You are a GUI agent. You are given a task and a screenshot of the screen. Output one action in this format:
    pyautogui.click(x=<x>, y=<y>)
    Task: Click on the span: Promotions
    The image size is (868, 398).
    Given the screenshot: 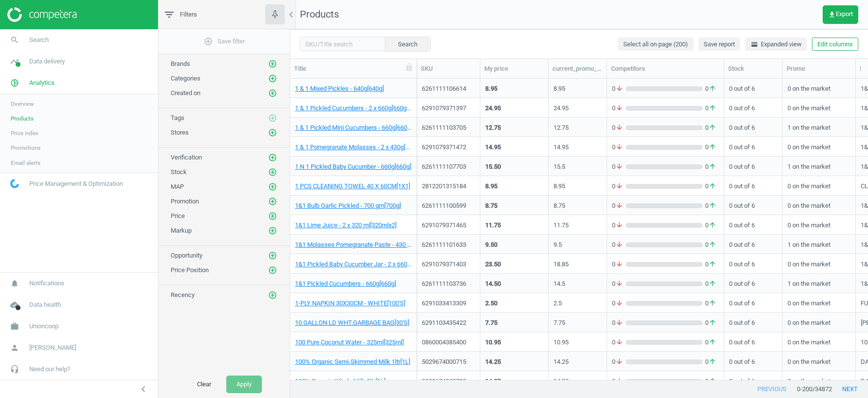 What is the action you would take?
    pyautogui.click(x=25, y=148)
    